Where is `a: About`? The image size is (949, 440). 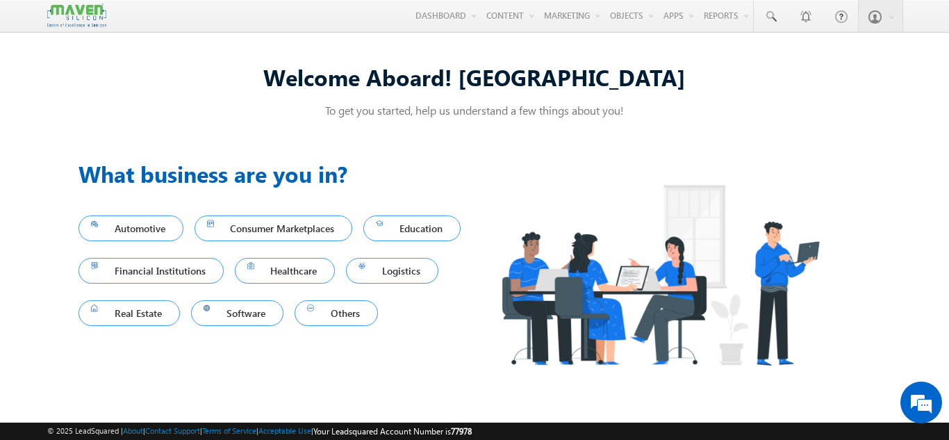 a: About is located at coordinates (133, 430).